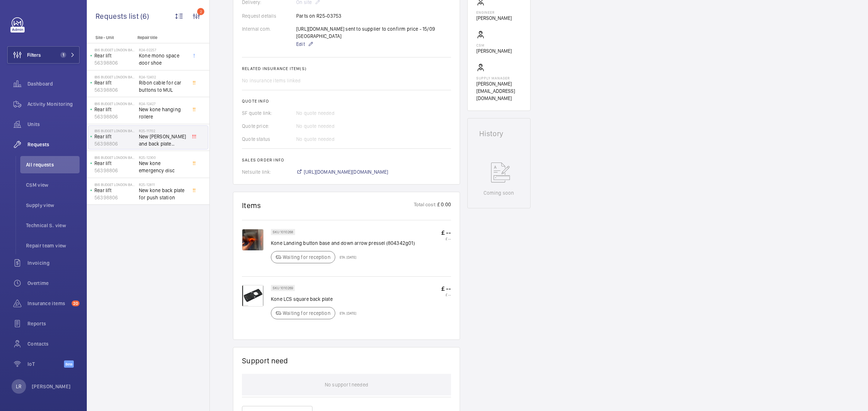 This screenshot has width=868, height=411. What do you see at coordinates (163, 77) in the screenshot?
I see `h2: R24-12402` at bounding box center [163, 77].